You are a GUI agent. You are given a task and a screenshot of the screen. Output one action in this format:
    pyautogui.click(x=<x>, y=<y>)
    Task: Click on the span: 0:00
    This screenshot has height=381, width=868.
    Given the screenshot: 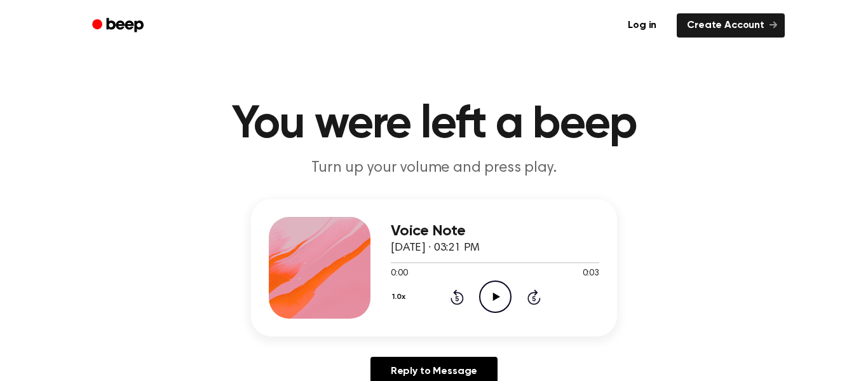 What is the action you would take?
    pyautogui.click(x=399, y=273)
    